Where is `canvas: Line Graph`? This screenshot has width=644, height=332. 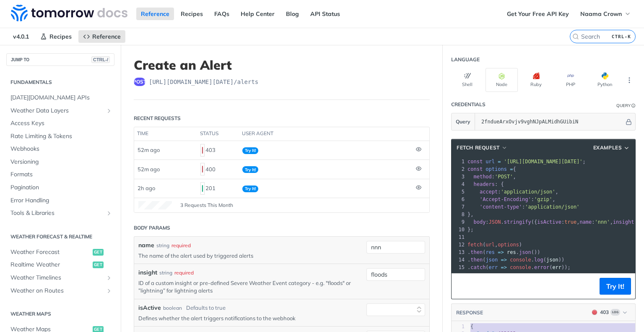
canvas: Line Graph is located at coordinates (156, 205).